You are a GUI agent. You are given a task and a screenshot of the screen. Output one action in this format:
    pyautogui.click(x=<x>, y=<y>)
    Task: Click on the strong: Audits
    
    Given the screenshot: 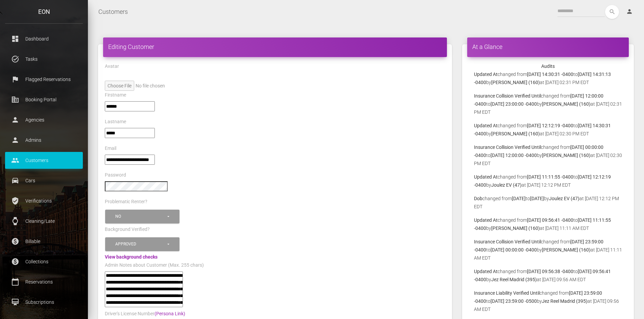 What is the action you would take?
    pyautogui.click(x=548, y=66)
    